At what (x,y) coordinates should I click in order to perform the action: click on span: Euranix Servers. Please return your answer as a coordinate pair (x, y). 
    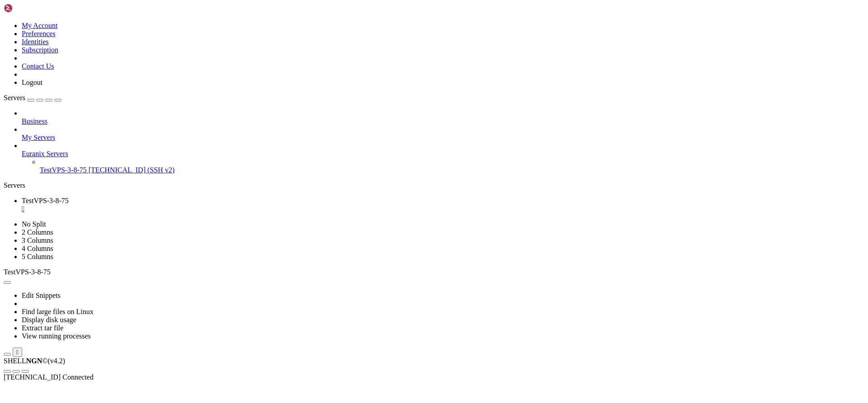
    Looking at the image, I should click on (45, 153).